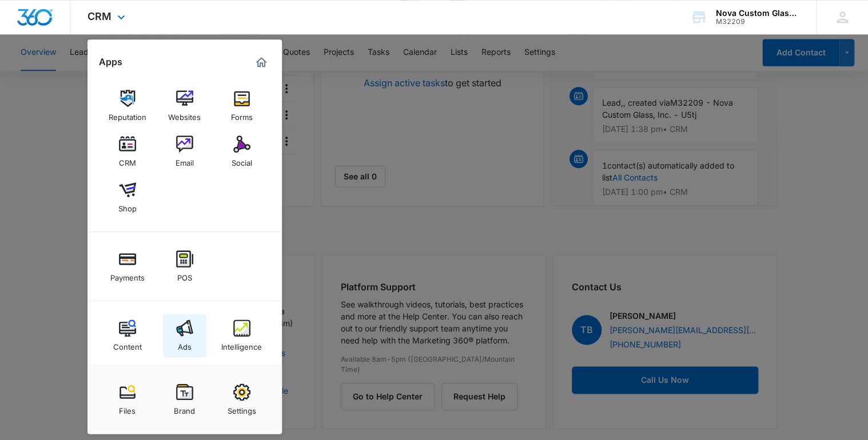  What do you see at coordinates (185, 160) in the screenshot?
I see `div: Email` at bounding box center [185, 160].